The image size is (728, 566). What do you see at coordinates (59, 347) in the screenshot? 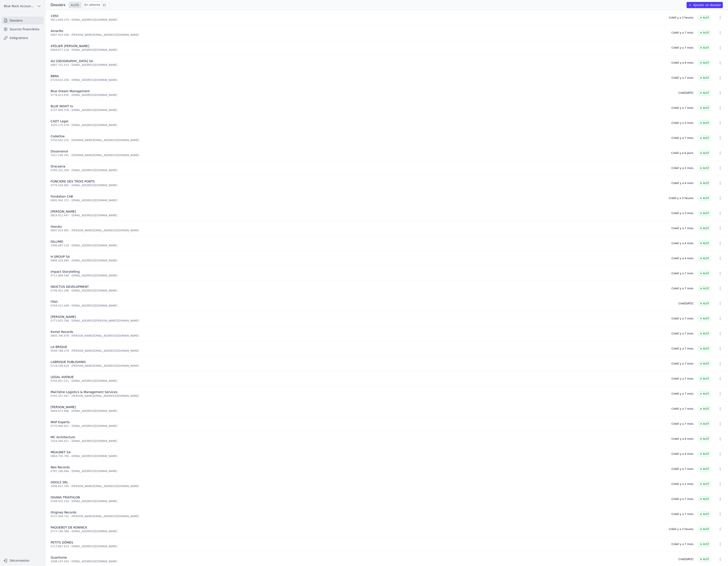
I see `span: LA BRIQUE` at bounding box center [59, 347].